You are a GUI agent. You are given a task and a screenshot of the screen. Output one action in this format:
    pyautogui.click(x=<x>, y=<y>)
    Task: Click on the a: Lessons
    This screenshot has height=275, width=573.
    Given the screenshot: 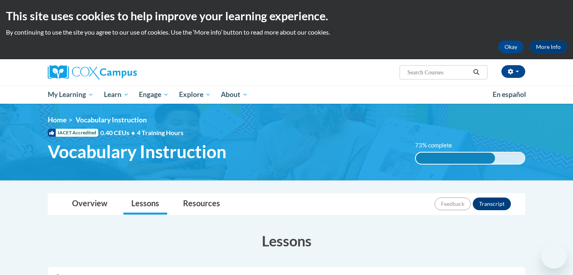 What is the action you would take?
    pyautogui.click(x=145, y=204)
    